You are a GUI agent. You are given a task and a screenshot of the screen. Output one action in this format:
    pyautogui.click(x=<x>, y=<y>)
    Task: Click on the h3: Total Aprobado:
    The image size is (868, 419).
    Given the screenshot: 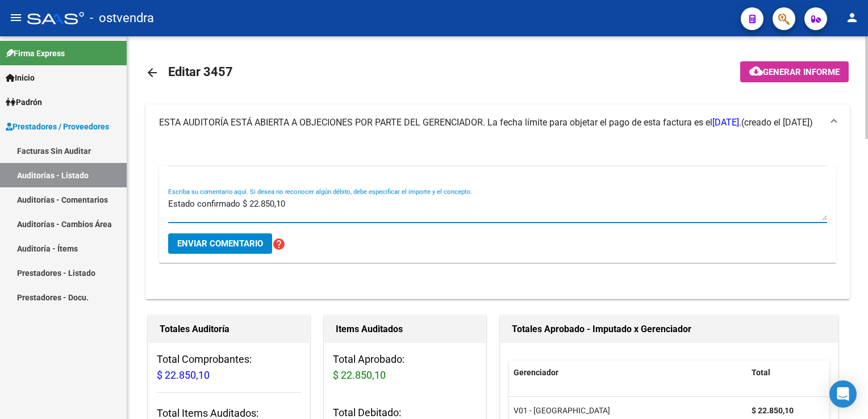 What is the action you would take?
    pyautogui.click(x=405, y=368)
    